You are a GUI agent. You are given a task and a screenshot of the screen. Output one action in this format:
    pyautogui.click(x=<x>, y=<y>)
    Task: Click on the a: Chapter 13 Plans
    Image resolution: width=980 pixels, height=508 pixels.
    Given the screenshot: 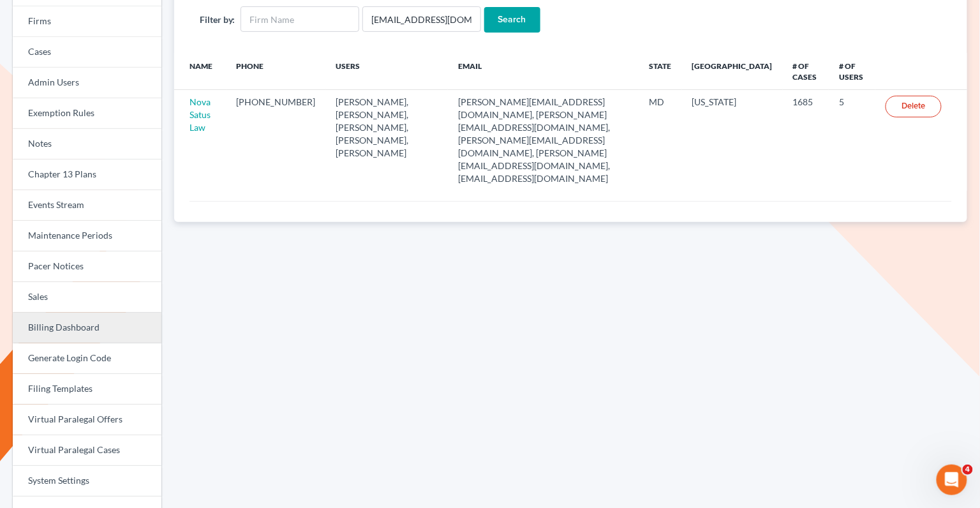 What is the action you would take?
    pyautogui.click(x=87, y=175)
    